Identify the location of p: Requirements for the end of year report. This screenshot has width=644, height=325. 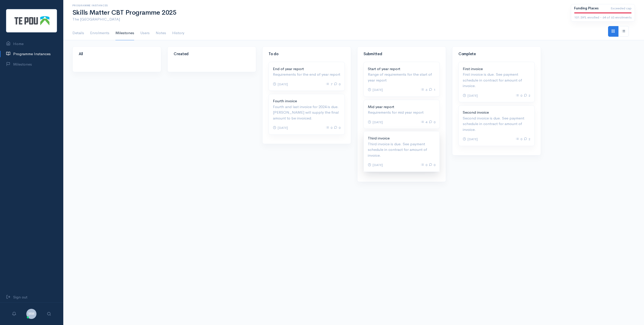
(306, 75).